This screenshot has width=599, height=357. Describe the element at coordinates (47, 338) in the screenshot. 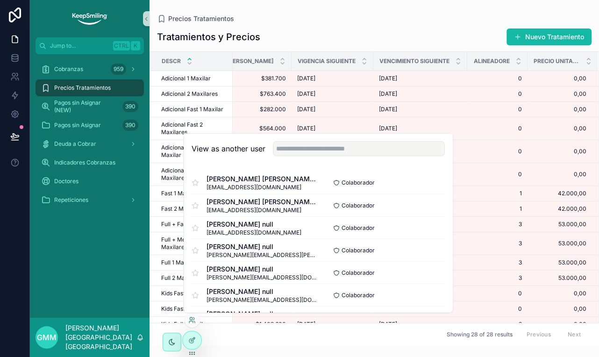

I see `span: GMM` at that location.